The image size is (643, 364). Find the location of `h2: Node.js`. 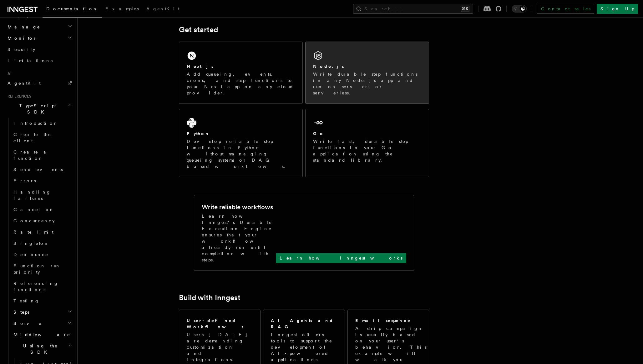

h2: Node.js is located at coordinates (328, 66).